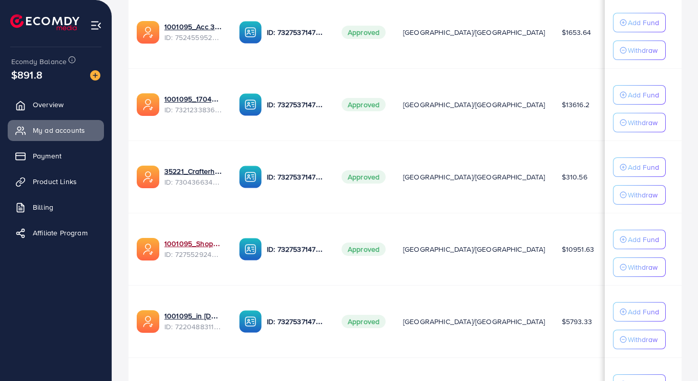  I want to click on a: 35221_Crafterhide ad_1700680330947, so click(194, 171).